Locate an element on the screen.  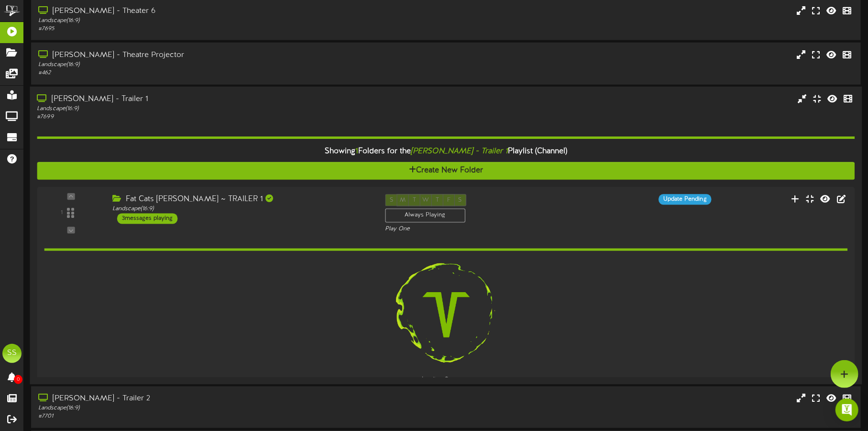
div: # 7699 is located at coordinates (202, 117).